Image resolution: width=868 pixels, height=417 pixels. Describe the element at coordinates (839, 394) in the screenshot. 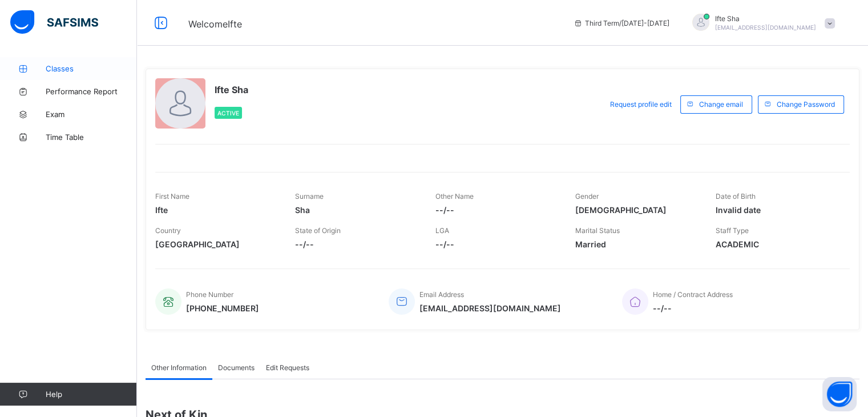

I see `button: Open asap` at that location.